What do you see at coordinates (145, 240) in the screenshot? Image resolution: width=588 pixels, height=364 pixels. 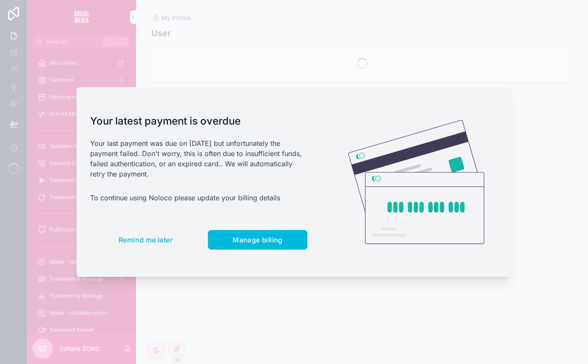 I see `span: Remind me later` at bounding box center [145, 240].